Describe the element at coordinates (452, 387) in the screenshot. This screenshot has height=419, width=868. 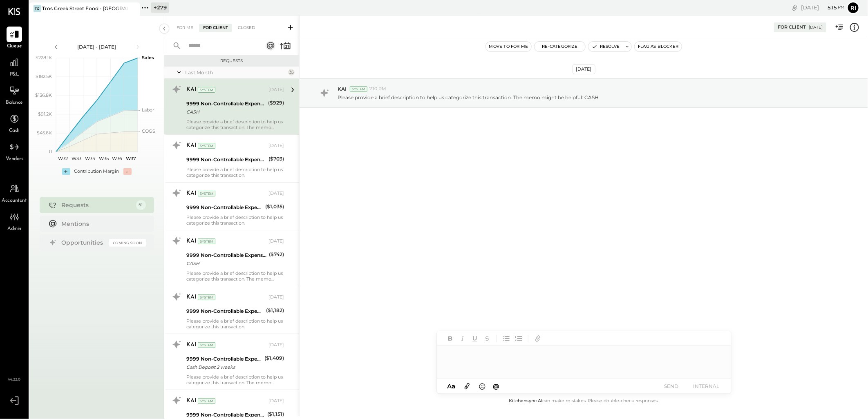
I see `button: Aa` at that location.